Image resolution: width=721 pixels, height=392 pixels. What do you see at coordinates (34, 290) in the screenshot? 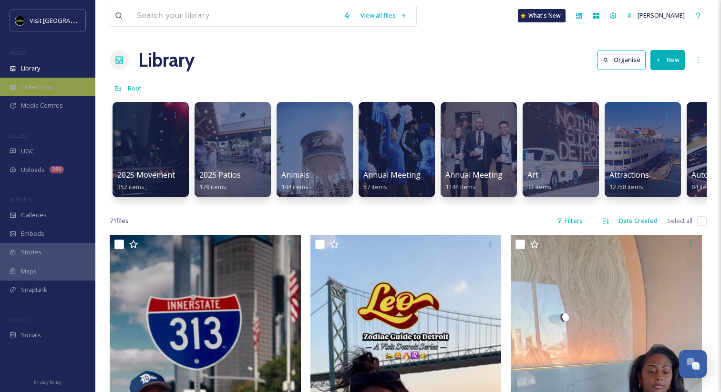
I see `span: SnapLink` at bounding box center [34, 290].